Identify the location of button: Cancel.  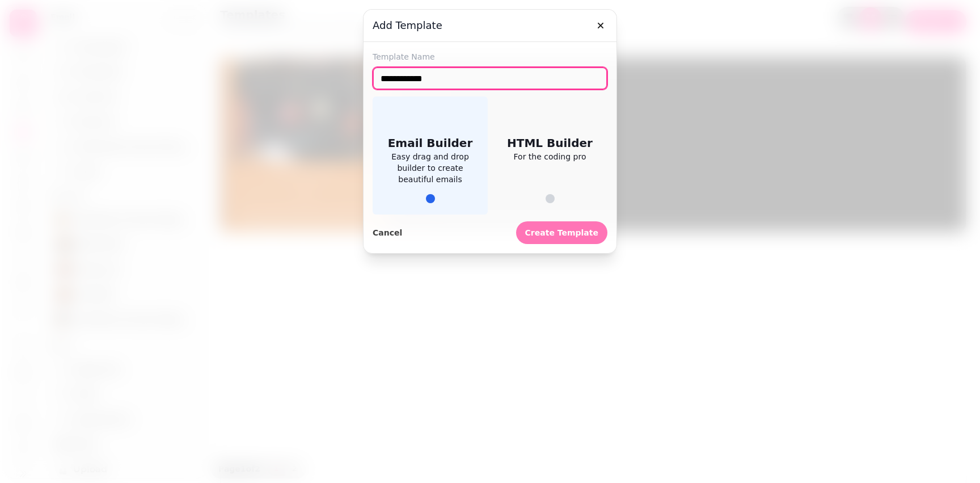
(388, 233).